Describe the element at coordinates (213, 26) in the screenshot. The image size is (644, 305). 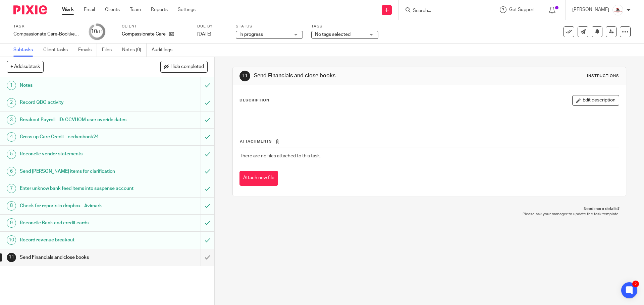
I see `label: Due by` at that location.